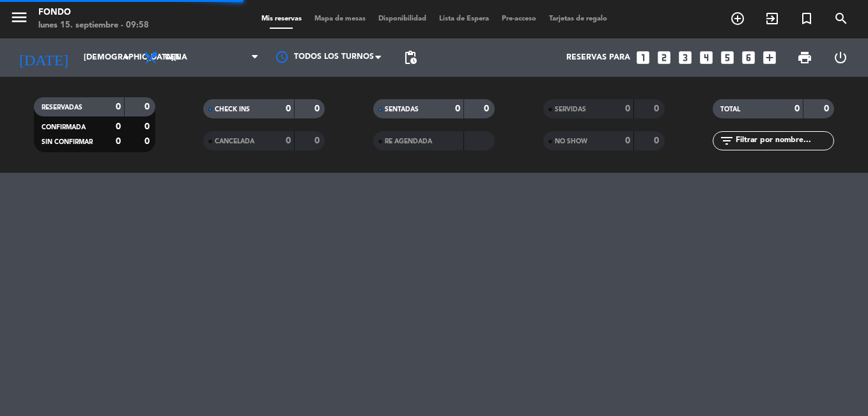 The width and height of the screenshot is (868, 416). Describe the element at coordinates (571, 109) in the screenshot. I see `span: SERVIDAS` at that location.